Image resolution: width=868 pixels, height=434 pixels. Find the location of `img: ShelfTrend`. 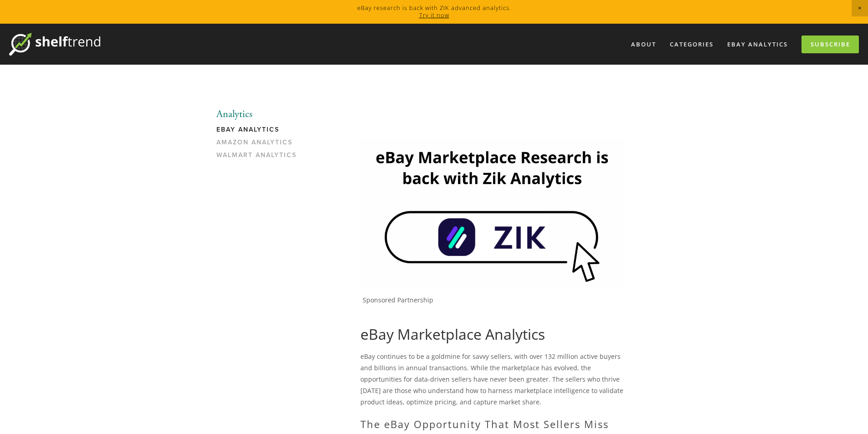

img: ShelfTrend is located at coordinates (55, 44).